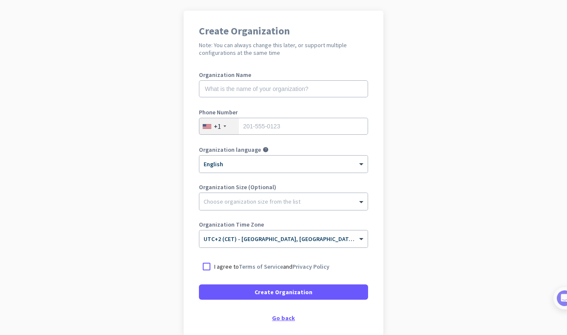 Image resolution: width=567 pixels, height=335 pixels. I want to click on p: I agree to and, so click(272, 267).